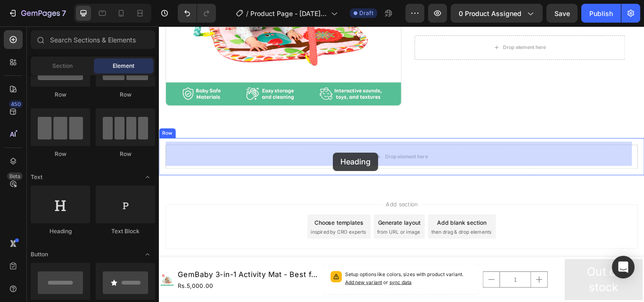 This screenshot has width=644, height=302. Describe the element at coordinates (123, 66) in the screenshot. I see `span: Element` at that location.